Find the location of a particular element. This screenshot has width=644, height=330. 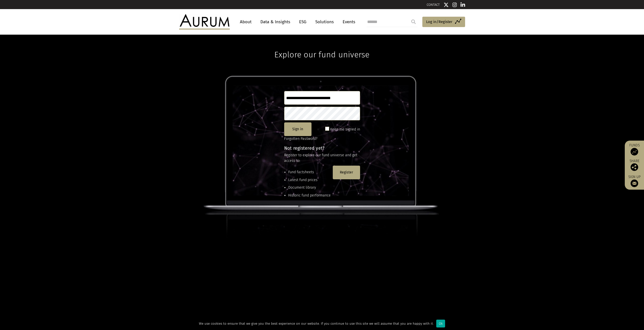

button: Sign in is located at coordinates (298, 129).